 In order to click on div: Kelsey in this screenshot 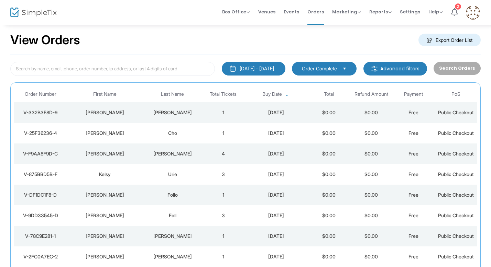, I will do `click(105, 113)`.